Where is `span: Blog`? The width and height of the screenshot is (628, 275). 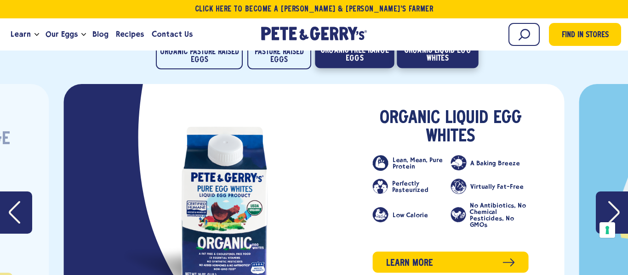
span: Blog is located at coordinates (100, 34).